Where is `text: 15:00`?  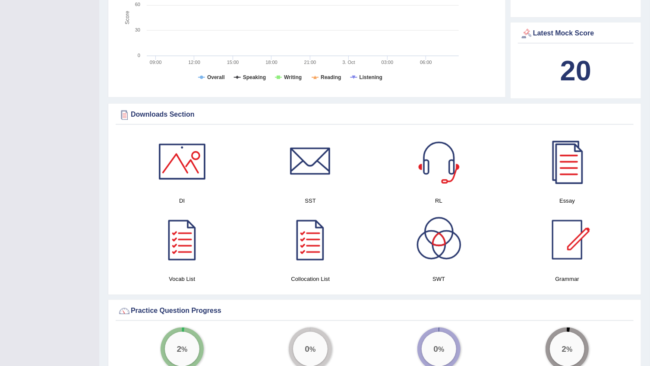 text: 15:00 is located at coordinates (233, 62).